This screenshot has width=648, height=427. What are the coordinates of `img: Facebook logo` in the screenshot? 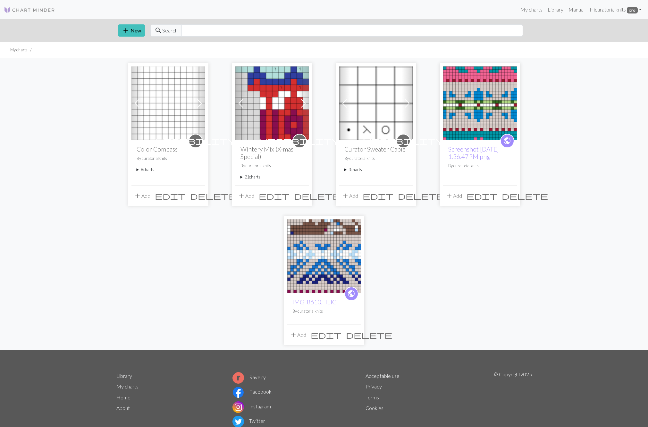 It's located at (238, 392).